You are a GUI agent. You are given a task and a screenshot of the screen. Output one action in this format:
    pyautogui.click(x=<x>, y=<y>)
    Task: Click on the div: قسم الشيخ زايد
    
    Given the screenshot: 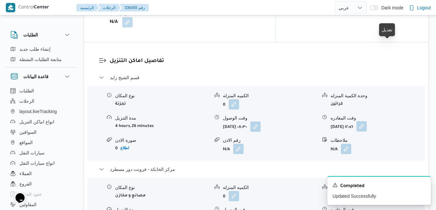 What is the action you would take?
    pyautogui.click(x=256, y=123)
    